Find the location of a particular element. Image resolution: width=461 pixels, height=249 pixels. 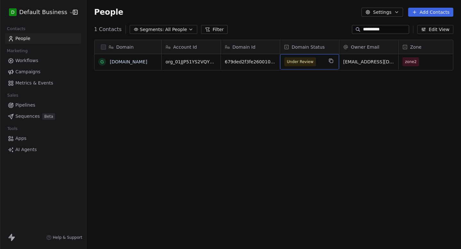

span: Campaigns is located at coordinates (28, 72).